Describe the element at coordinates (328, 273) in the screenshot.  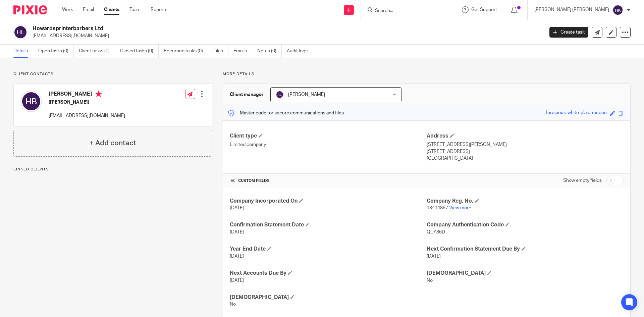
I see `h4: Next Accounts Due By` at that location.